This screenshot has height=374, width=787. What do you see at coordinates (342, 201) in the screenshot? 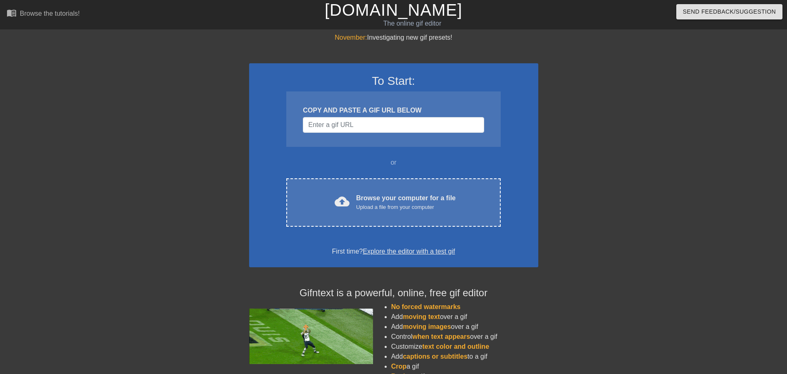
I see `span: cloud_upload` at bounding box center [342, 201].